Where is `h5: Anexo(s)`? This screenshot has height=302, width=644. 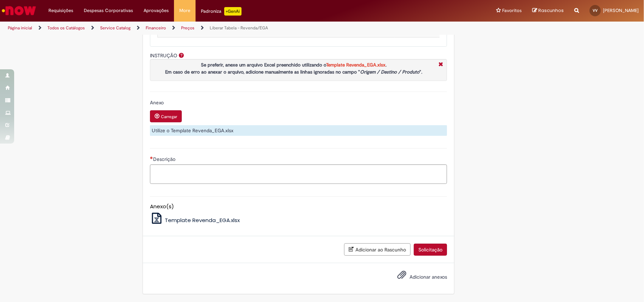
h5: Anexo(s) is located at coordinates (299, 207).